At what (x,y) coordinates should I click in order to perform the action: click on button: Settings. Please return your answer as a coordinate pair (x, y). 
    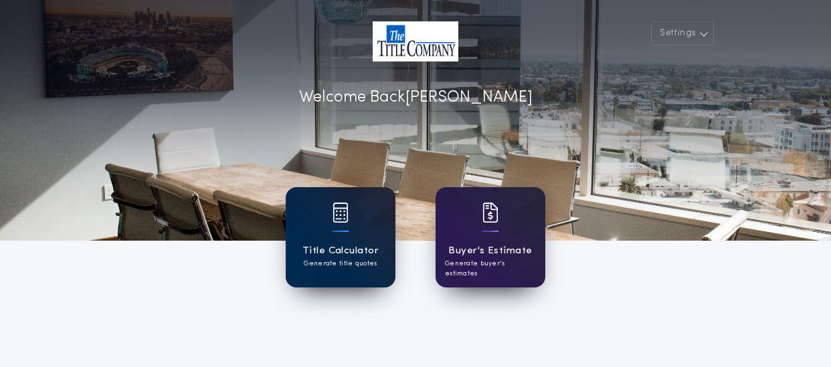
    Looking at the image, I should click on (683, 33).